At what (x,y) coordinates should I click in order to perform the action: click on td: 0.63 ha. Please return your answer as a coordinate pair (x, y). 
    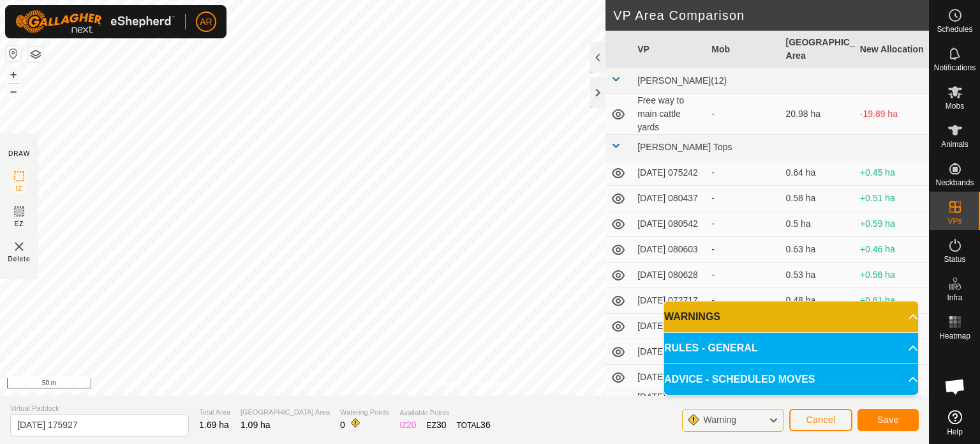
    Looking at the image, I should click on (819, 249).